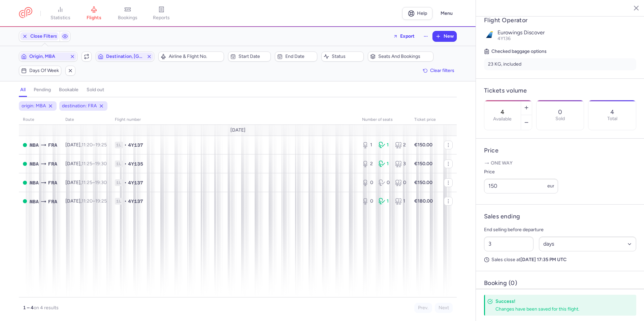 This screenshot has height=321, width=644. Describe the element at coordinates (162, 13) in the screenshot. I see `a: reports` at that location.